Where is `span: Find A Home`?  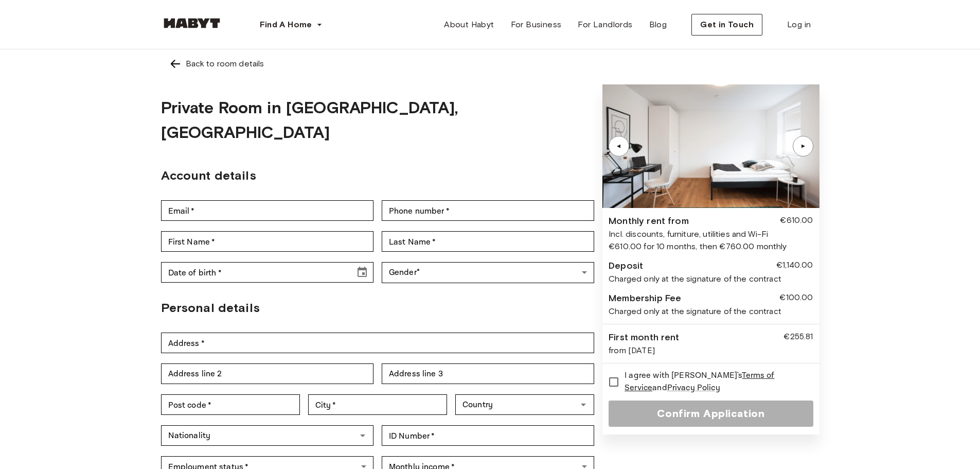 span: Find A Home is located at coordinates (286, 25).